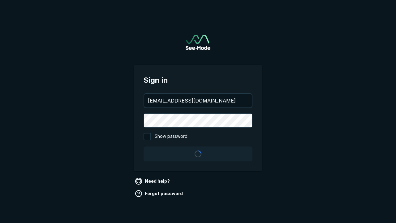 This screenshot has height=223, width=396. I want to click on input: your@email.com, so click(198, 101).